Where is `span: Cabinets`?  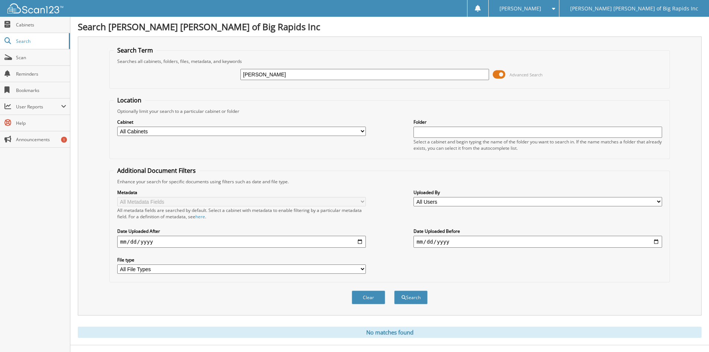
span: Cabinets is located at coordinates (41, 25).